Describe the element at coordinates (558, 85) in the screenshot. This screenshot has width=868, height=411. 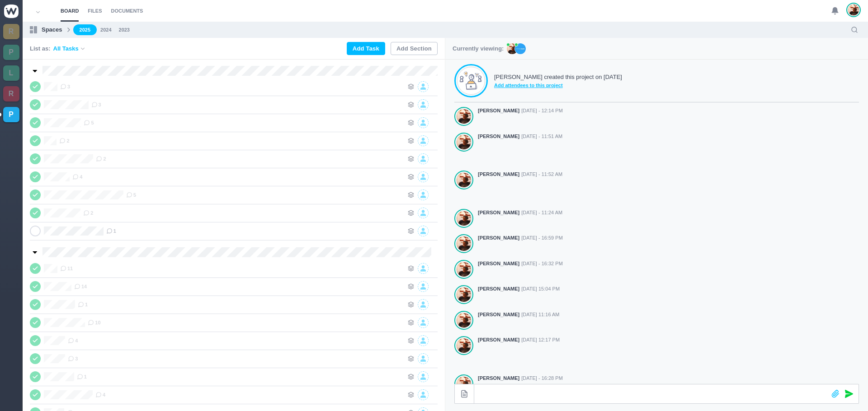
I see `span: Add attendees to this project` at that location.